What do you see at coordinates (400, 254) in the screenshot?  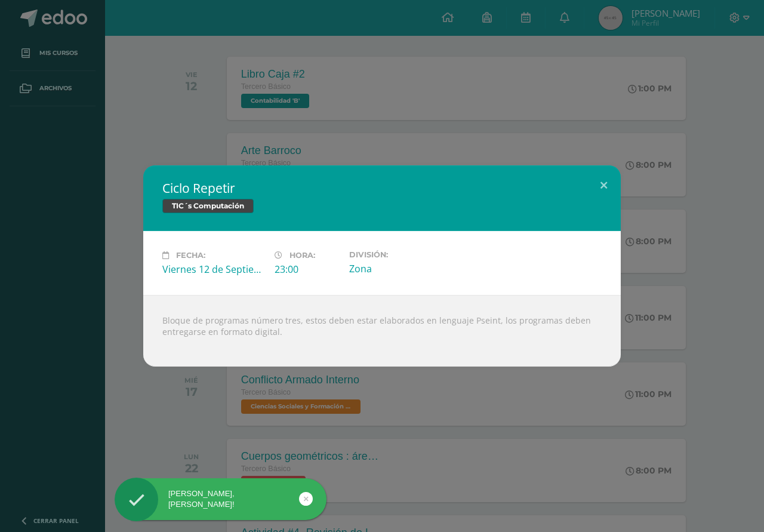 I see `label: División:` at bounding box center [400, 254].